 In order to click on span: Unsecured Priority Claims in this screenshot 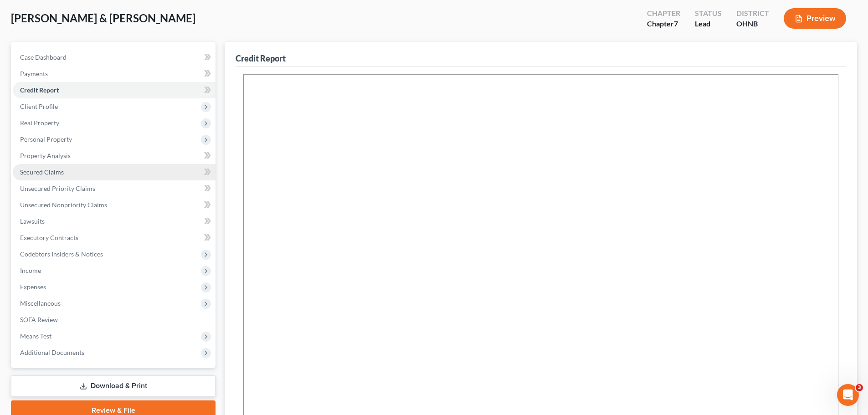, I will do `click(57, 188)`.